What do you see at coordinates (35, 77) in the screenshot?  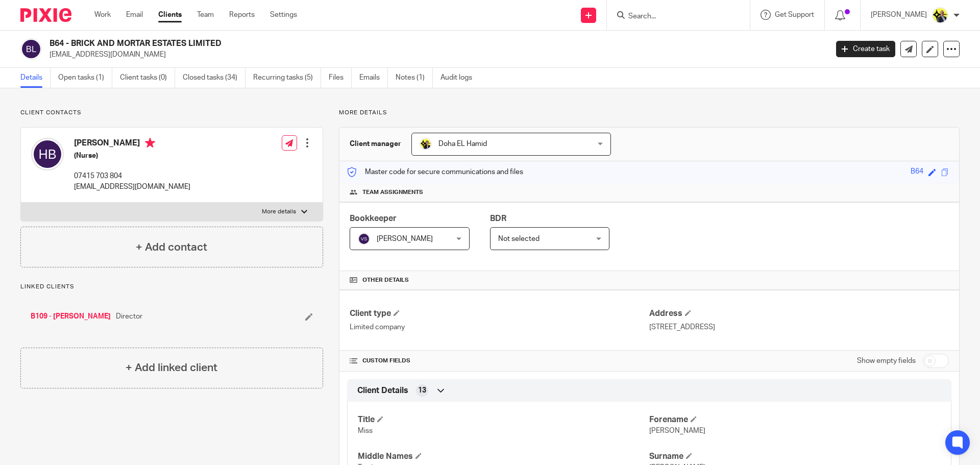 I see `a: Details` at bounding box center [35, 77].